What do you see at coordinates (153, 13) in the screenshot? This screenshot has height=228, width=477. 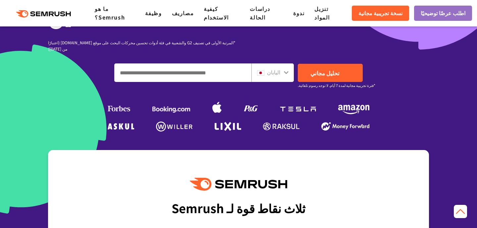 I see `a: وظيفة` at bounding box center [153, 13].